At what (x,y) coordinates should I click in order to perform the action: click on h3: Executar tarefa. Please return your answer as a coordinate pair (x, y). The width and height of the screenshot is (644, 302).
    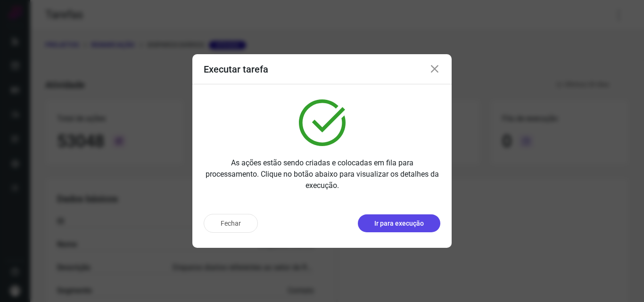
    Looking at the image, I should click on (236, 69).